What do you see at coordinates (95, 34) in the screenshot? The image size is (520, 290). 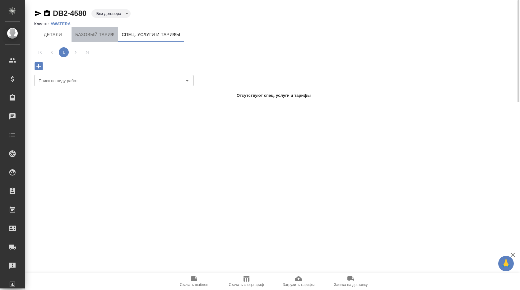 I see `span: Базовый тариф` at bounding box center [95, 34].